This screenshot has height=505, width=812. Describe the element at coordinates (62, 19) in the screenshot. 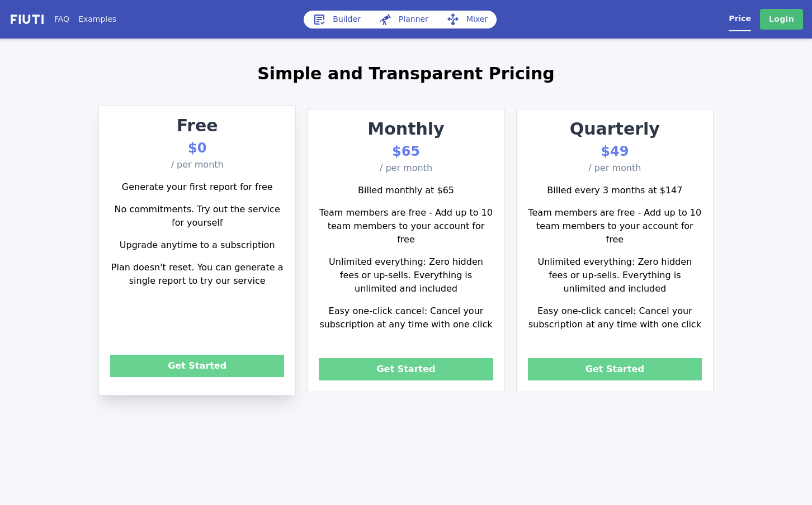

I see `a: FAQ` at that location.